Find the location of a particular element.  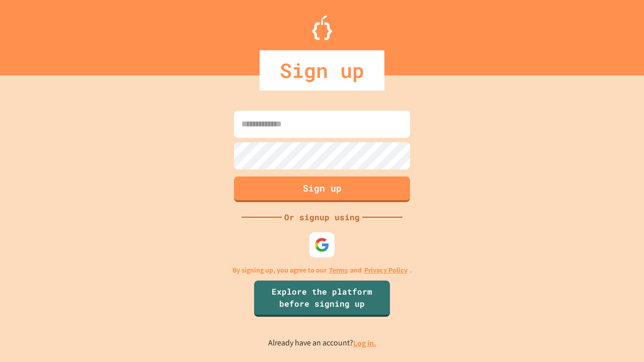

div: Or signup using is located at coordinates (322, 217).